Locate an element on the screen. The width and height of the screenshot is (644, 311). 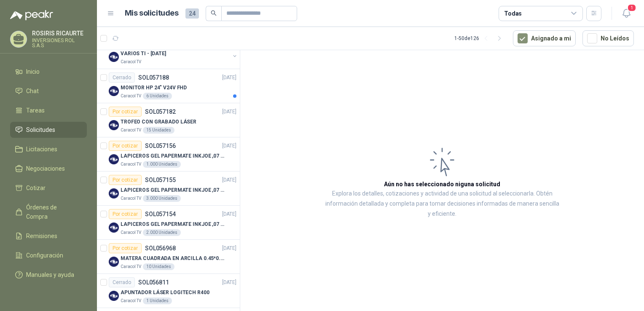
p: TROFEO CON GRABADO LÁSER is located at coordinates (158, 122).